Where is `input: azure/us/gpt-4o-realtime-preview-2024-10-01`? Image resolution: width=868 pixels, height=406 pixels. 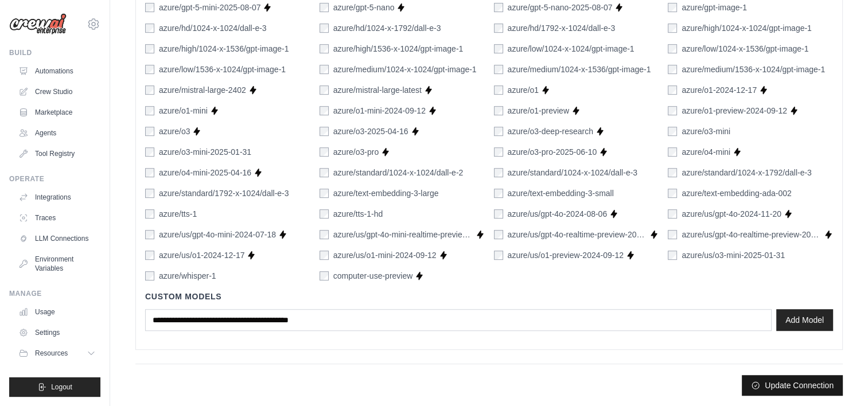
input: azure/us/gpt-4o-realtime-preview-2024-10-01 is located at coordinates (498, 234).